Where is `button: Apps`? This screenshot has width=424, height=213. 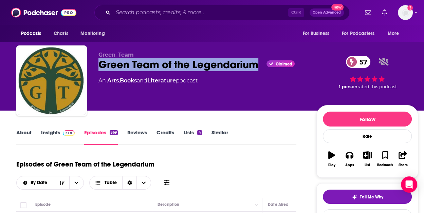 button: Apps is located at coordinates (349, 159).